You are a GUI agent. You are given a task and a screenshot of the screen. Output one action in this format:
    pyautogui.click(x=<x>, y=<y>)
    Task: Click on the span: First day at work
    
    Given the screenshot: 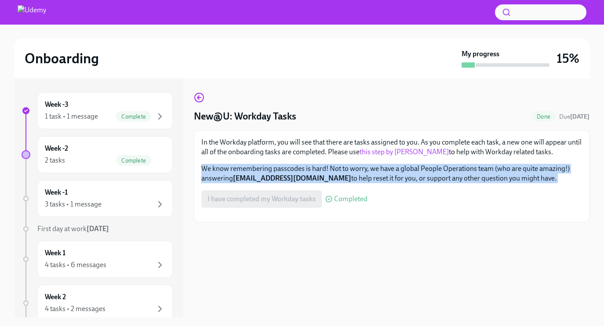 What is the action you would take?
    pyautogui.click(x=73, y=228)
    